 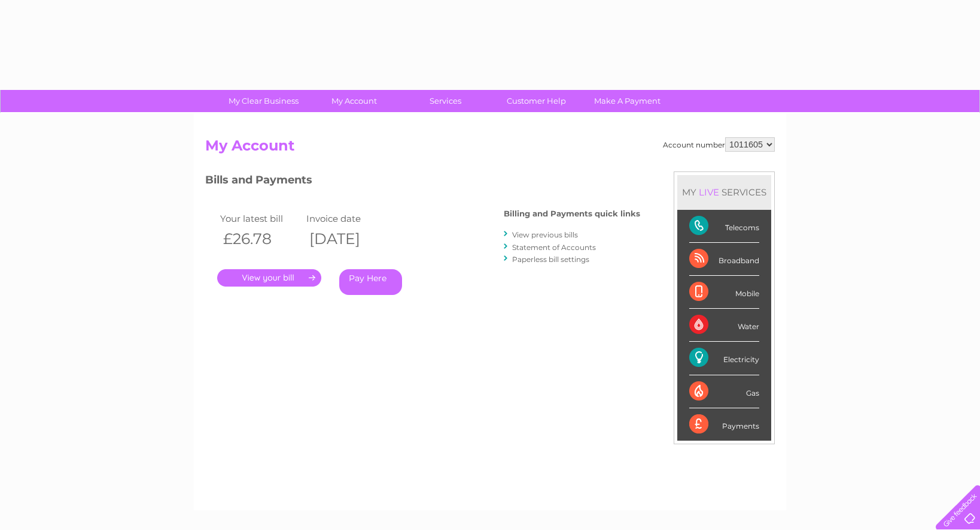 I want to click on div: Telecoms, so click(x=724, y=225).